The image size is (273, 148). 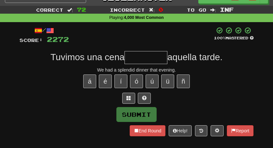 What do you see at coordinates (168, 81) in the screenshot?
I see `button: ü` at bounding box center [168, 81].